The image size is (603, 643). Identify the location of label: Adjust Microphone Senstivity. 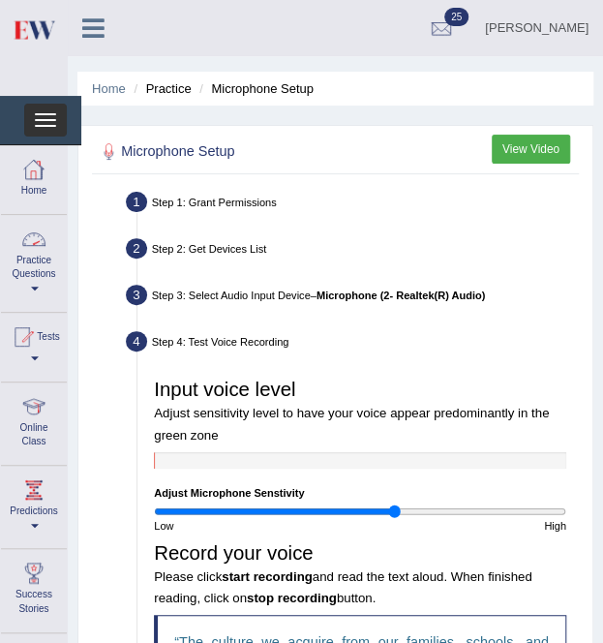
(228, 493).